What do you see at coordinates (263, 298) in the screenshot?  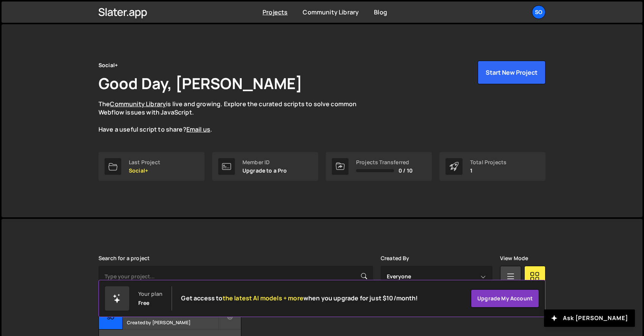 I see `span: the latest AI models + more` at bounding box center [263, 298].